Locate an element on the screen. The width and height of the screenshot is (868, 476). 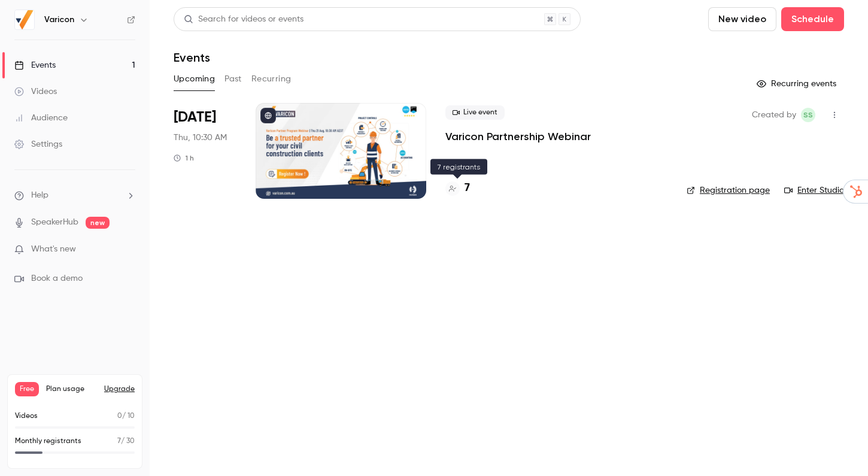
button: Recurring is located at coordinates (271, 79).